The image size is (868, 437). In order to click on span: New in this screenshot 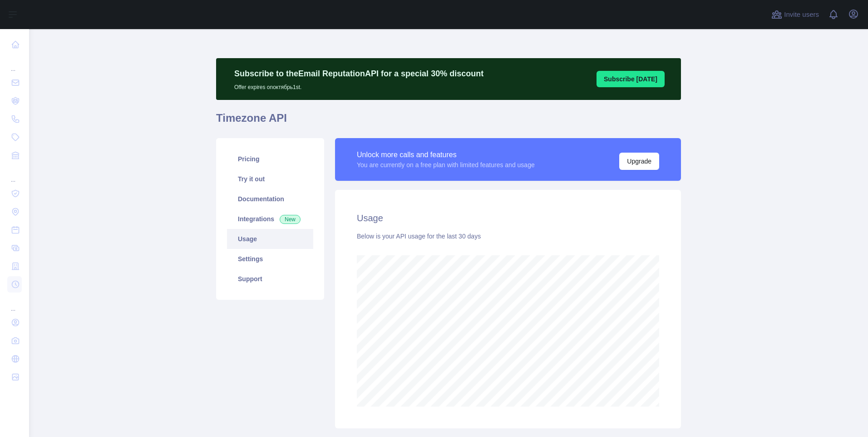, I will do `click(290, 219)`.